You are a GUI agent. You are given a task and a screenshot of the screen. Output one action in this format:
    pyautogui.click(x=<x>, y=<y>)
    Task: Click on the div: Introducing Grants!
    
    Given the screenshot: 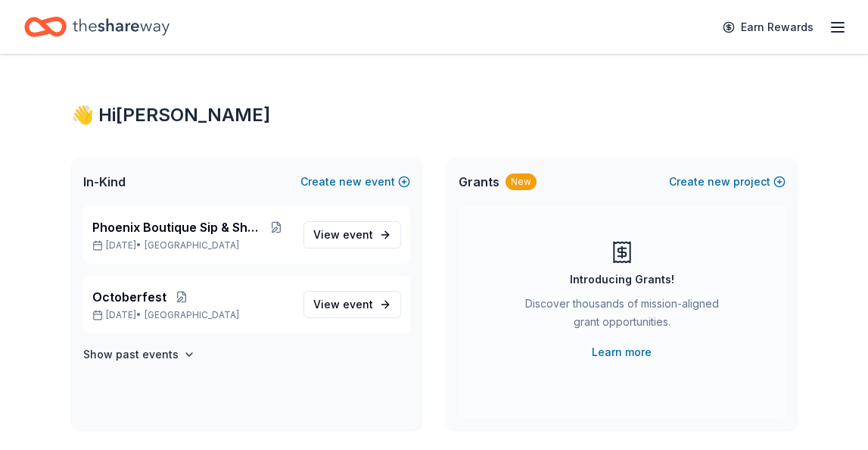 What is the action you would take?
    pyautogui.click(x=622, y=279)
    